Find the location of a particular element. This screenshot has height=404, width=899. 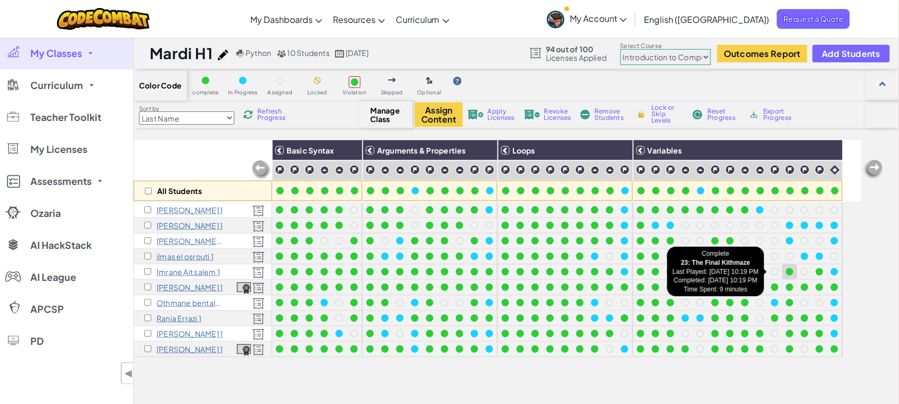

span: Apply Licenses is located at coordinates (501, 115).